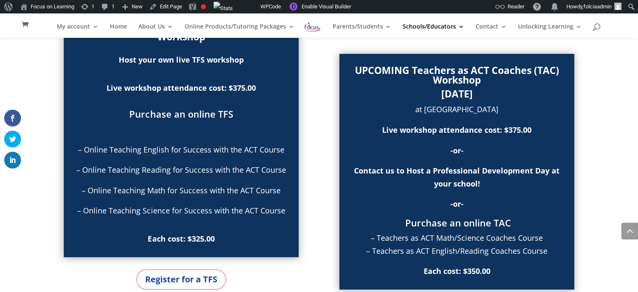  I want to click on img: Views over 48 hours. Click for more Jetpack Stats., so click(223, 8).